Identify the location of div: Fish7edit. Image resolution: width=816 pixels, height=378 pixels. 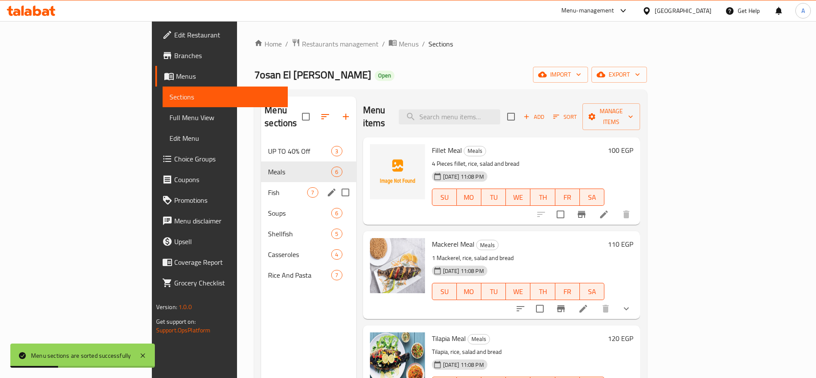
(309, 192).